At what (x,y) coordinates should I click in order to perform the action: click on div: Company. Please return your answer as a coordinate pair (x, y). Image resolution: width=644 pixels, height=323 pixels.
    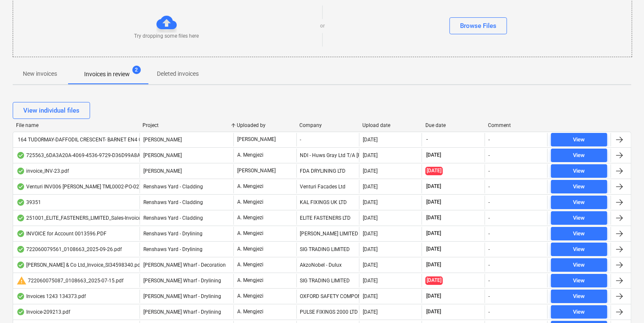
    Looking at the image, I should click on (327, 125).